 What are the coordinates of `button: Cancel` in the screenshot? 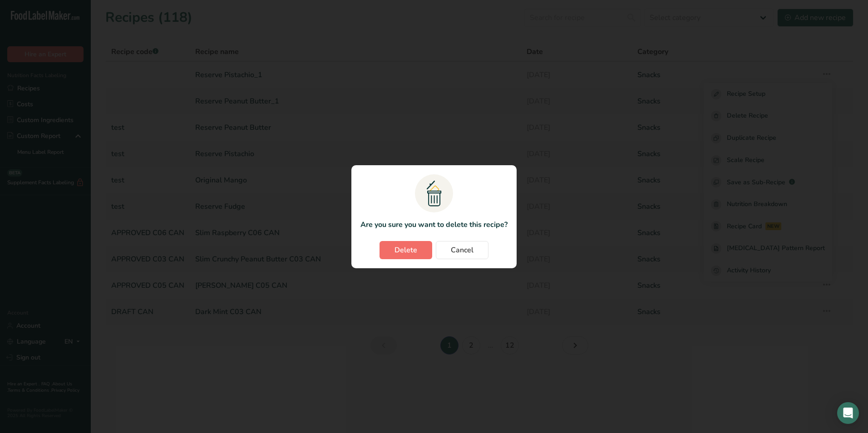 It's located at (462, 250).